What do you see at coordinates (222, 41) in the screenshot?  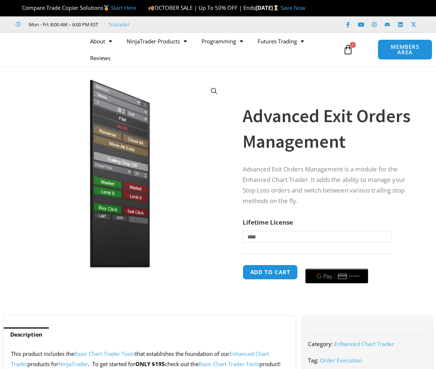 I see `a: Programming` at bounding box center [222, 41].